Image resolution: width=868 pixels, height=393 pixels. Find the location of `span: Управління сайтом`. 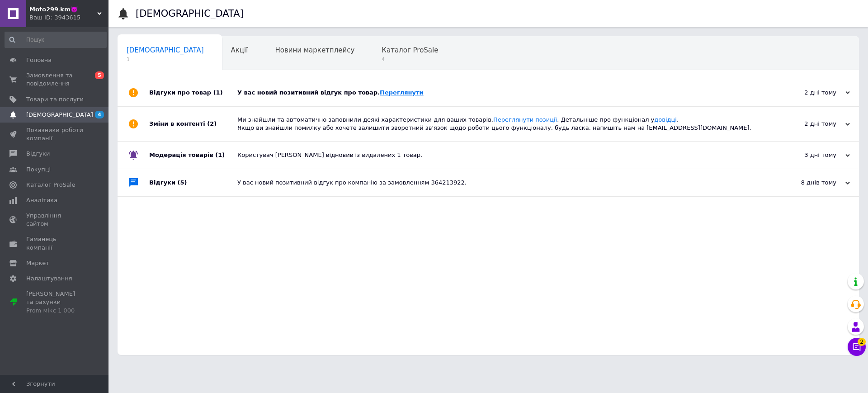

span: Управління сайтом is located at coordinates (54, 220).